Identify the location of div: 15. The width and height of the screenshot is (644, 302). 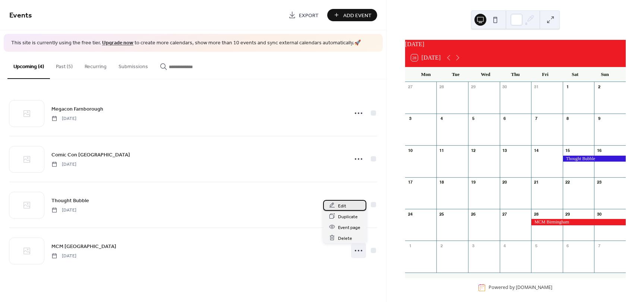
(567, 150).